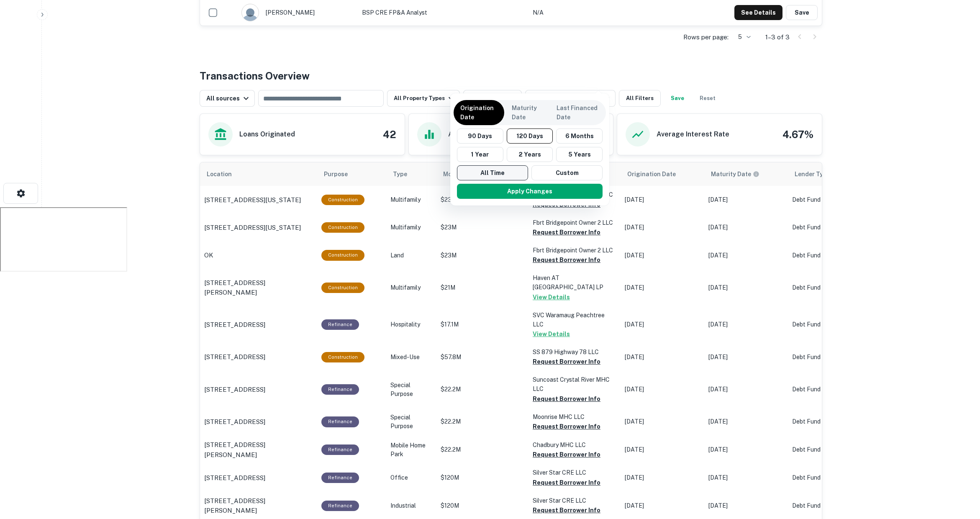 This screenshot has width=980, height=519. Describe the element at coordinates (530, 191) in the screenshot. I see `button: Apply Changes` at that location.